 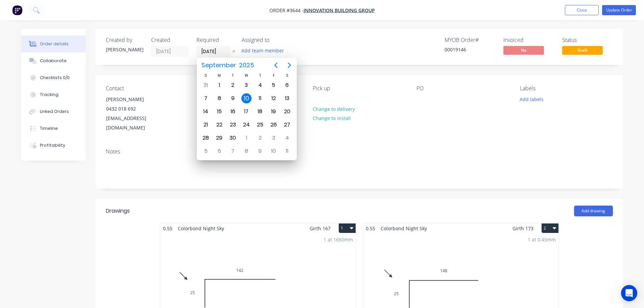 I want to click on div: Required, so click(x=215, y=40).